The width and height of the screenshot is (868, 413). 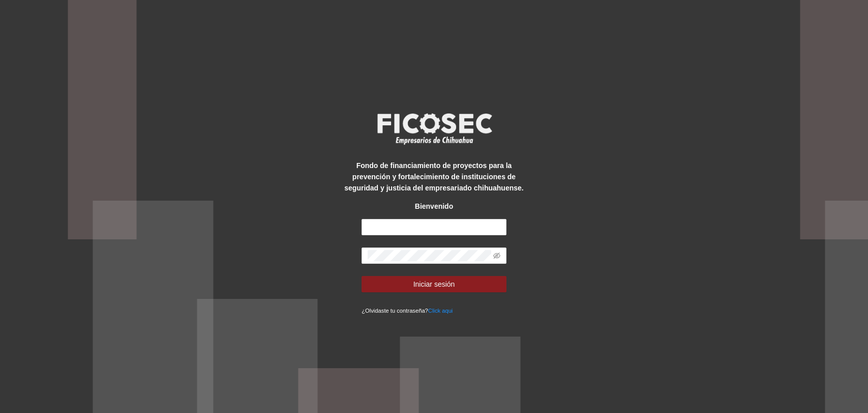 What do you see at coordinates (434, 284) in the screenshot?
I see `button: Iniciar sesión` at bounding box center [434, 284].